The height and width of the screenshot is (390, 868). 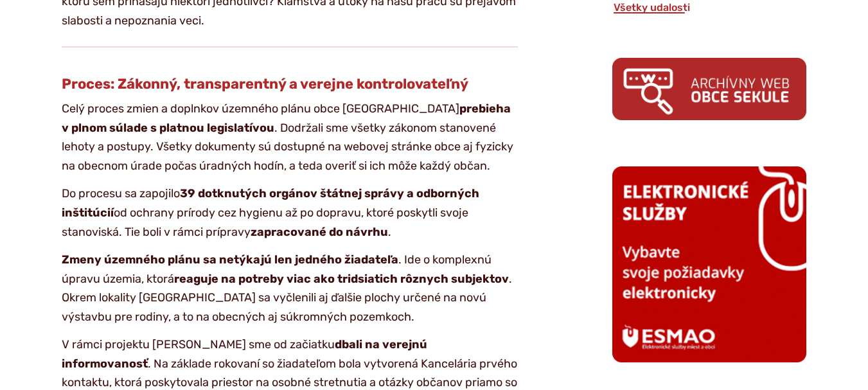 I want to click on img: esmao_sekule_b.png, so click(x=710, y=264).